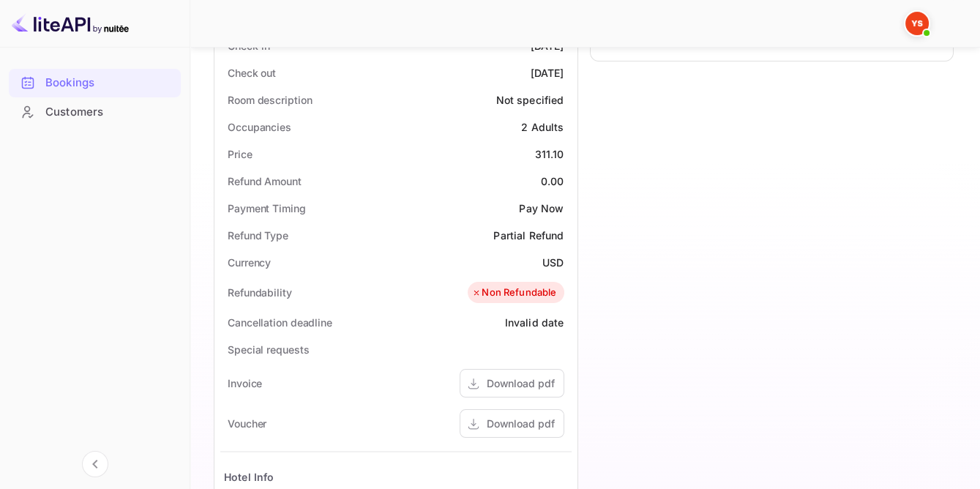 Image resolution: width=980 pixels, height=489 pixels. What do you see at coordinates (541, 208) in the screenshot?
I see `div: Pay Now` at bounding box center [541, 208].